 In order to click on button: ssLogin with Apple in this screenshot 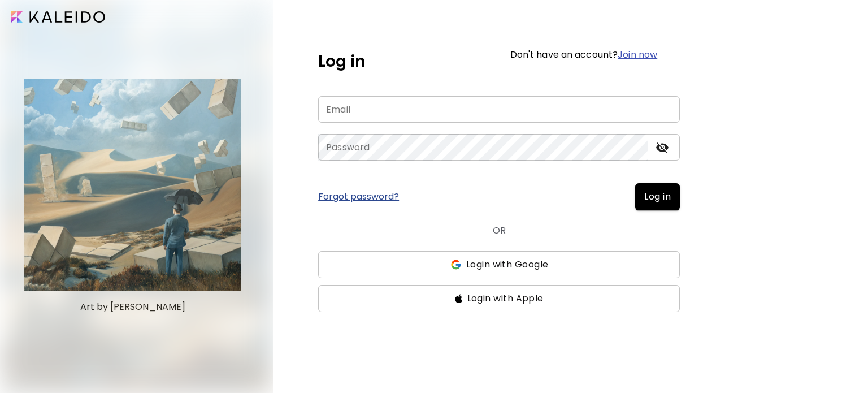, I will do `click(499, 299)`.